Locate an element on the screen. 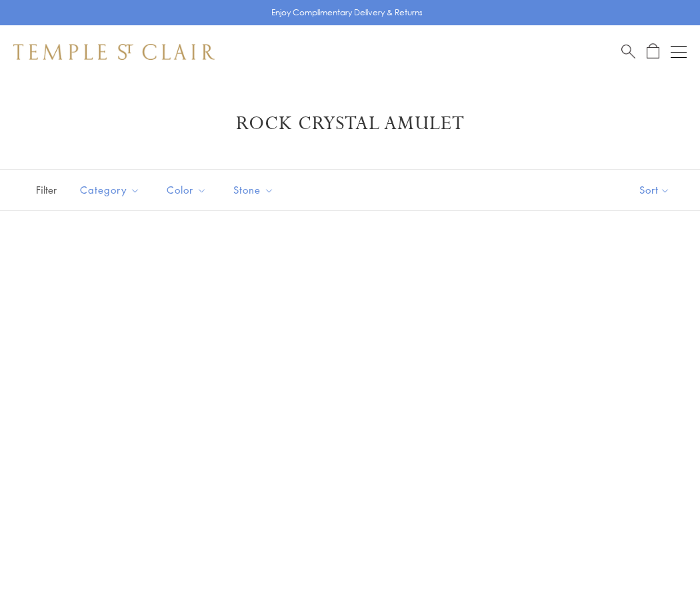 The width and height of the screenshot is (700, 591). button: Open navigation is located at coordinates (678, 52).